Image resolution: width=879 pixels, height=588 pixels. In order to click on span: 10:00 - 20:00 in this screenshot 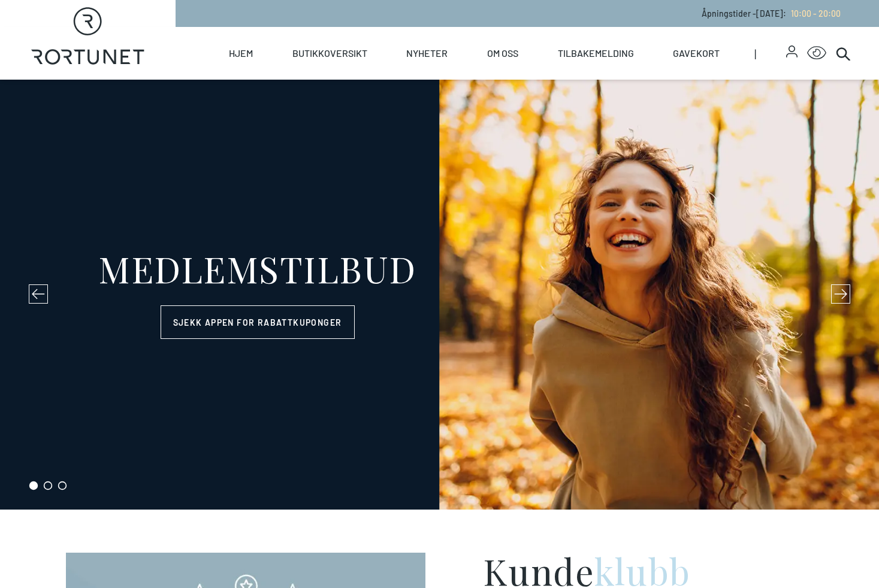, I will do `click(815, 13)`.